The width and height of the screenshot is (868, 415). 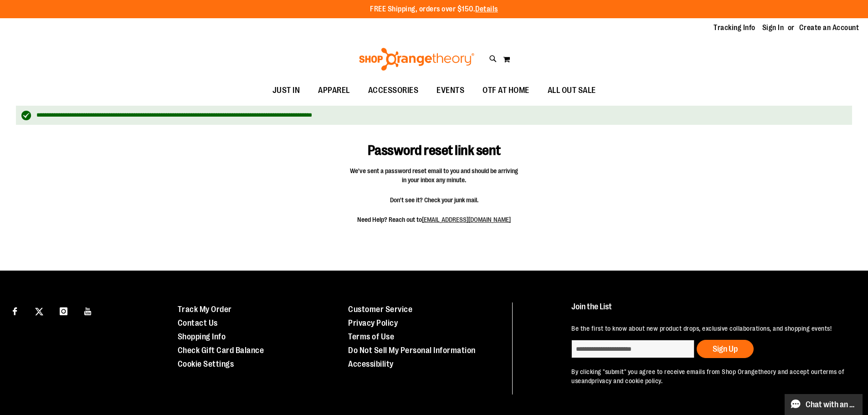 What do you see at coordinates (709, 311) in the screenshot?
I see `h4: Join the List` at bounding box center [709, 311].